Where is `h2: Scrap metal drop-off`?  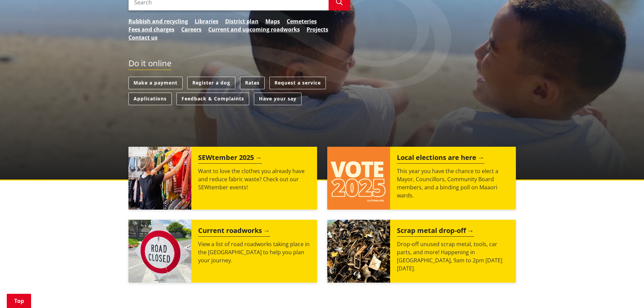 h2: Scrap metal drop-off is located at coordinates (436, 232).